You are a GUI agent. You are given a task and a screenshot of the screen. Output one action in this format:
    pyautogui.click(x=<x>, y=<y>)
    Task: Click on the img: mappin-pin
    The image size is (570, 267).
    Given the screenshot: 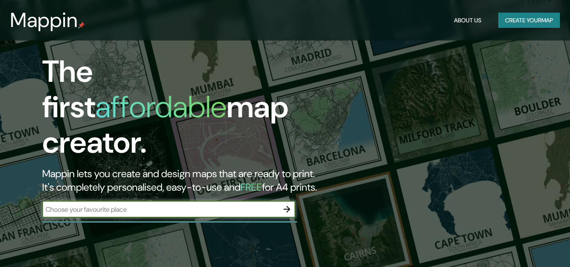 What is the action you would take?
    pyautogui.click(x=81, y=25)
    